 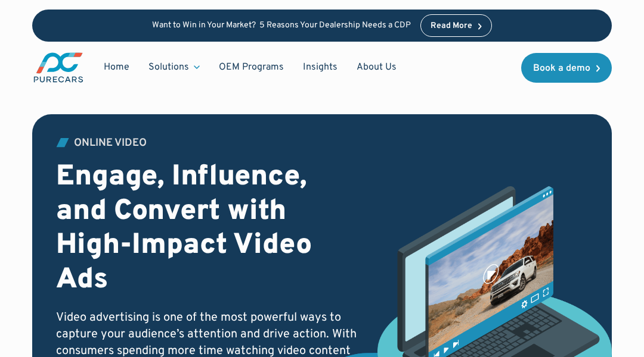 I want to click on p: Want to Win in Your Market? 5 Reasons Your Dealership Needs a CDP, so click(x=282, y=26).